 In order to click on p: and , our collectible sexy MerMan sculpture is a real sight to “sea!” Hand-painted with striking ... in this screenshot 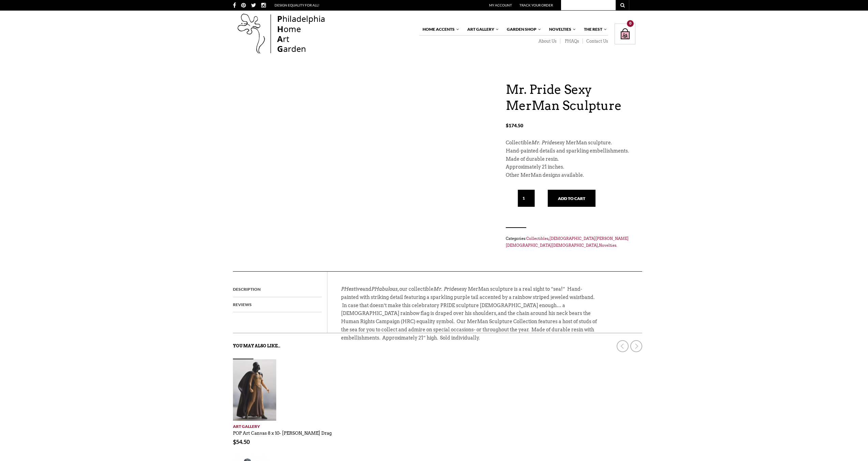, I will do `click(469, 317)`.